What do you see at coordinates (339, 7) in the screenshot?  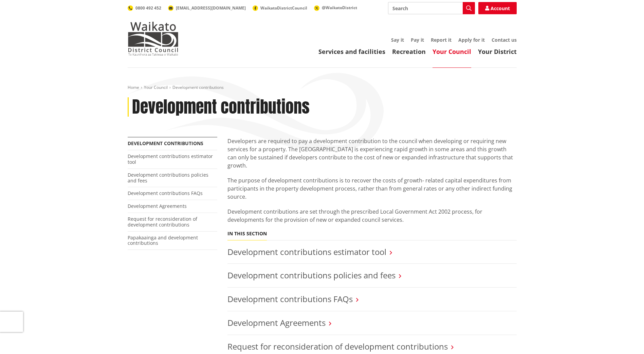 I see `span: @WaikatoDistrict` at bounding box center [339, 7].